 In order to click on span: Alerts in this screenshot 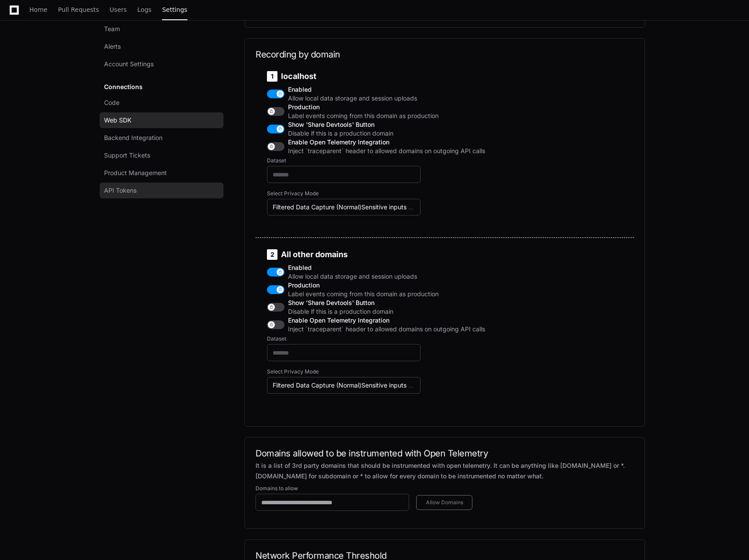, I will do `click(113, 46)`.